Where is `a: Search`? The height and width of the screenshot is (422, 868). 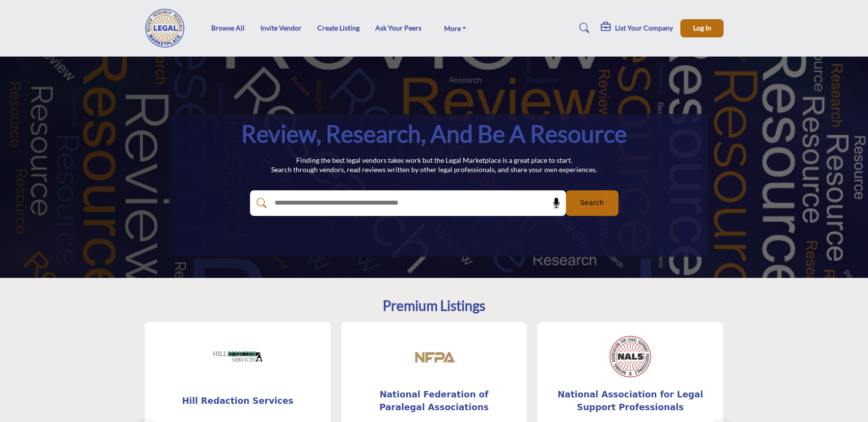
a: Search is located at coordinates (582, 28).